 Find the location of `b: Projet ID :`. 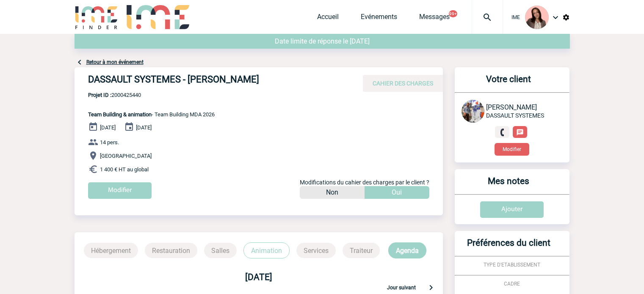

b: Projet ID : is located at coordinates (99, 95).